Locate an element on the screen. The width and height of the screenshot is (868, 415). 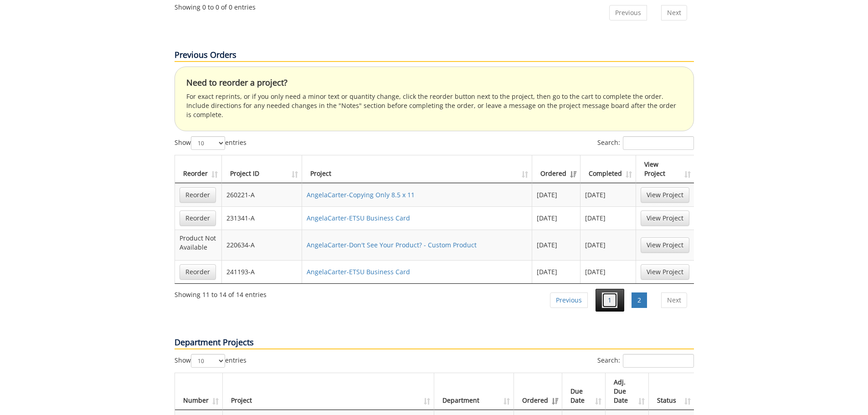
a: AngelaCarter-Don't See Your Product? - Custom Product is located at coordinates (391, 245).